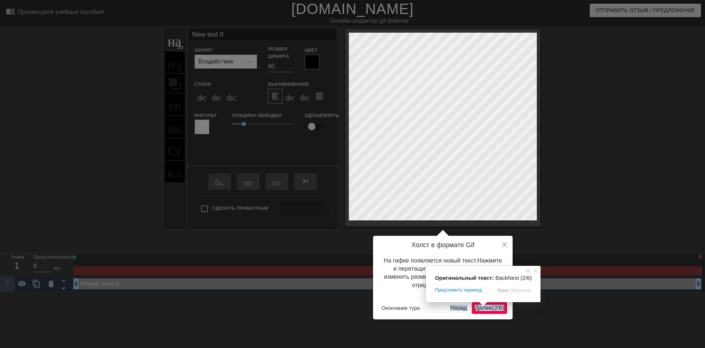  What do you see at coordinates (489, 308) in the screenshot?
I see `button: Далее` at bounding box center [489, 308].